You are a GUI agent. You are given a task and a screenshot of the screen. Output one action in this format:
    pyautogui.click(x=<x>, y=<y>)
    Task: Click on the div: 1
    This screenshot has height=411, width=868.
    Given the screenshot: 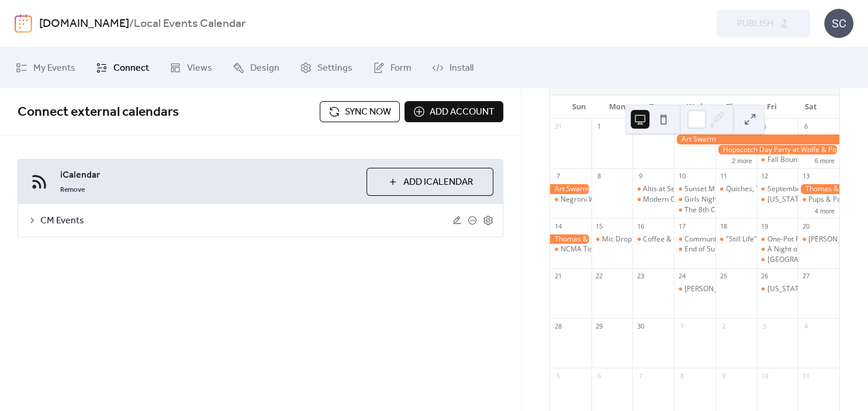 What is the action you would take?
    pyautogui.click(x=682, y=326)
    